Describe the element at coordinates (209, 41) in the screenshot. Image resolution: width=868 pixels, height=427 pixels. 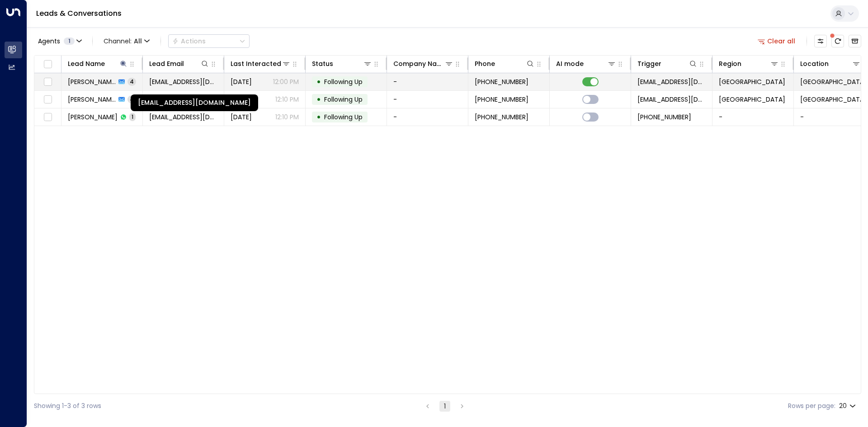
I see `button: Actions` at that location.